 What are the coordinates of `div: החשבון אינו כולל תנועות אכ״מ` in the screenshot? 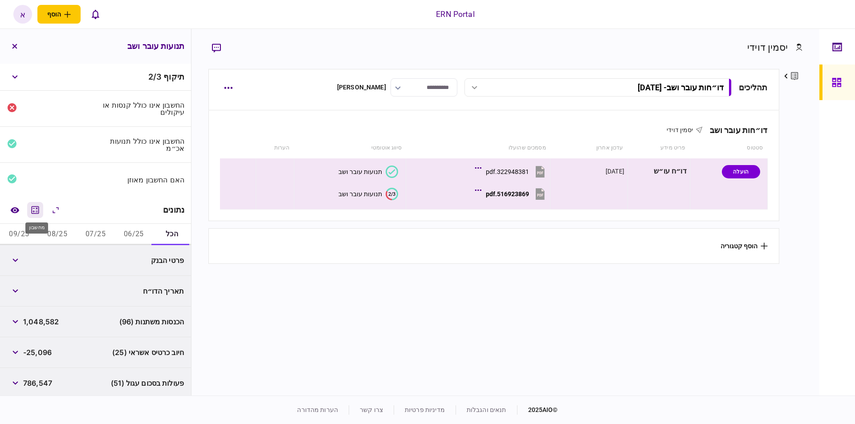 It's located at (142, 145).